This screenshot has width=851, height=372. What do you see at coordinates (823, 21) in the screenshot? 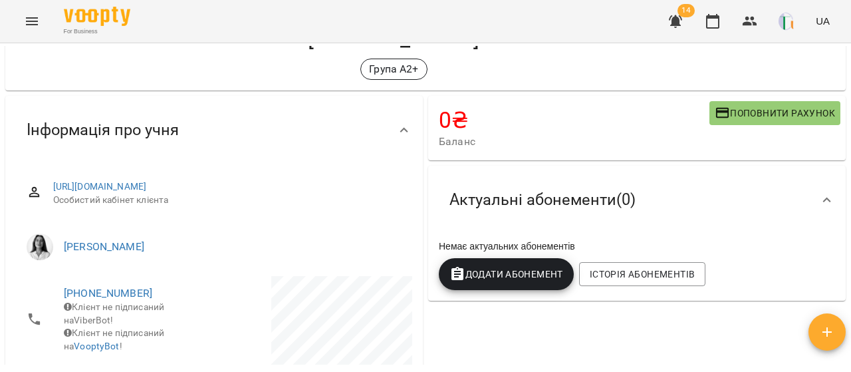
I see `span: UA` at bounding box center [823, 21].